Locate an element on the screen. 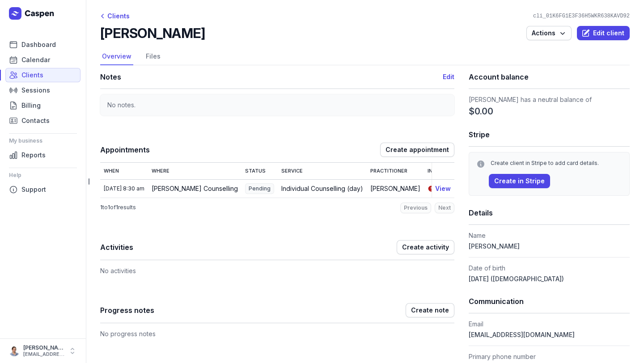 Image resolution: width=644 pixels, height=363 pixels. button: Edit is located at coordinates (448, 77).